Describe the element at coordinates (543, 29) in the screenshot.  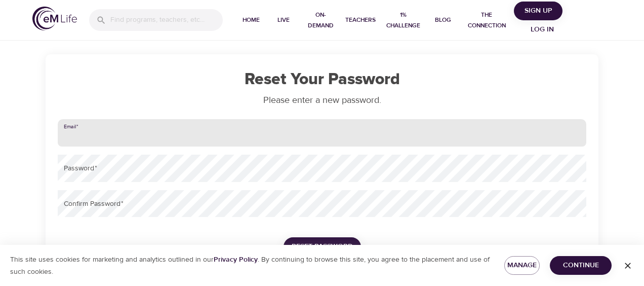
I see `button: Log in` at that location.